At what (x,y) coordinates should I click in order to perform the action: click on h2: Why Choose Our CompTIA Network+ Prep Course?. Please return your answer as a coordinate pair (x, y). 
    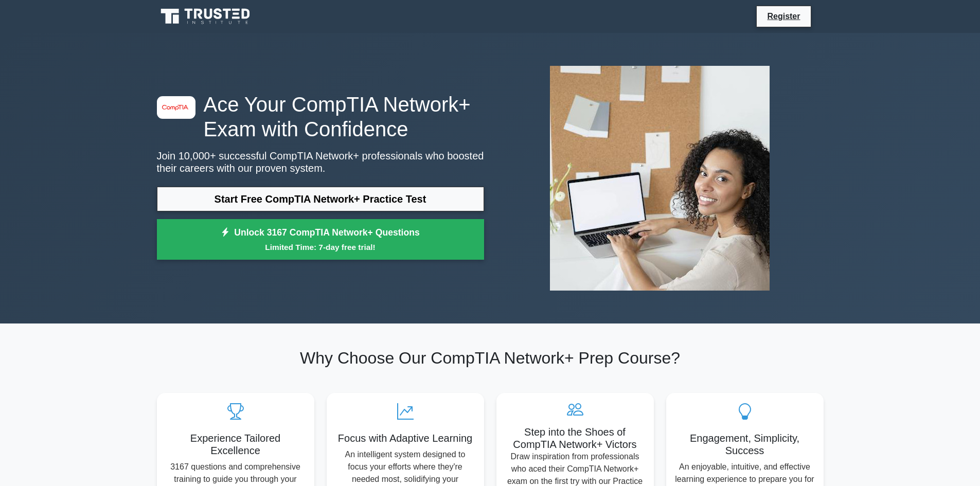
    Looking at the image, I should click on (490, 358).